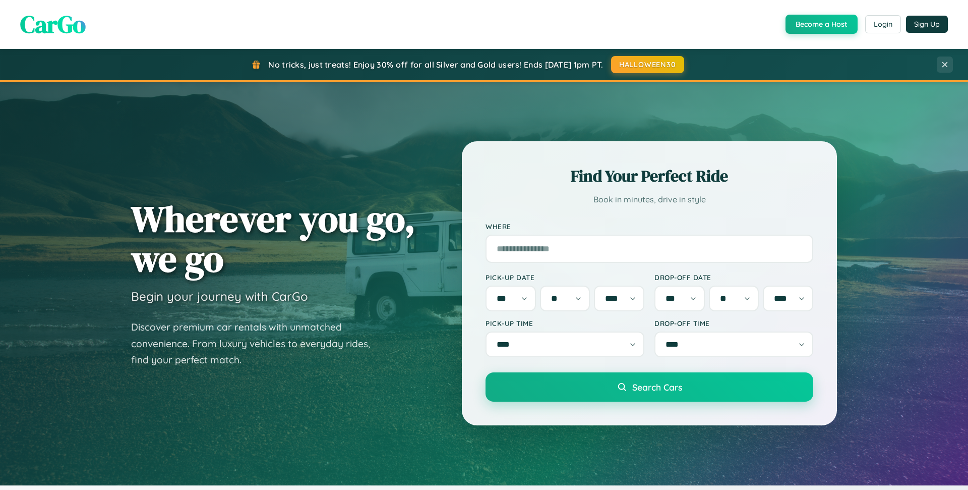 This screenshot has height=490, width=968. What do you see at coordinates (565, 277) in the screenshot?
I see `label: Pick-up Date` at bounding box center [565, 277].